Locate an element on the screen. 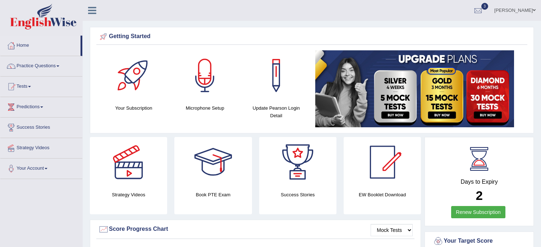  img: small5.jpg is located at coordinates (415, 89).